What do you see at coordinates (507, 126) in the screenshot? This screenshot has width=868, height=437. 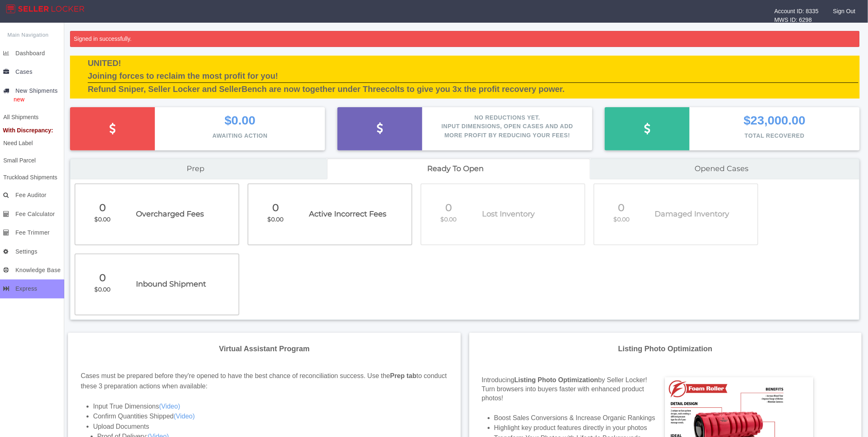 I see `p: No Reductions Yet. Input dimensions, Open cases and add more profit by reducing your fees!` at bounding box center [507, 126].